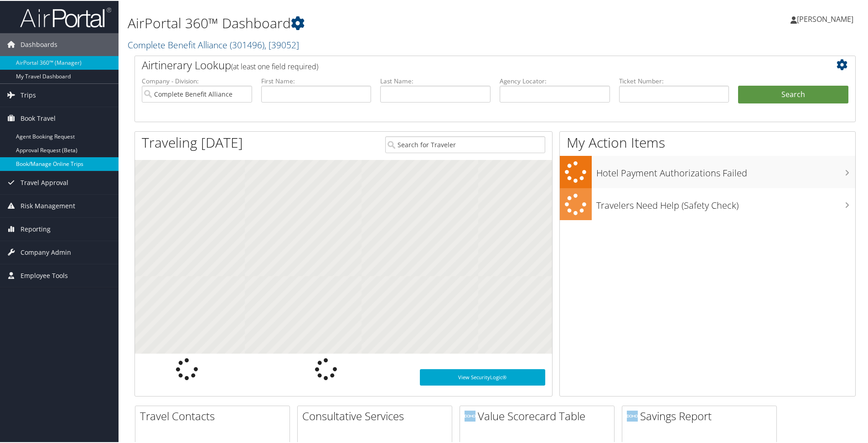  What do you see at coordinates (793, 94) in the screenshot?
I see `button: Search` at bounding box center [793, 94].